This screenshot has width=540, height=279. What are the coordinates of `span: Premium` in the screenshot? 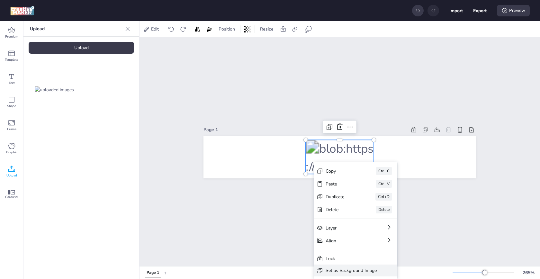 It's located at (12, 37).